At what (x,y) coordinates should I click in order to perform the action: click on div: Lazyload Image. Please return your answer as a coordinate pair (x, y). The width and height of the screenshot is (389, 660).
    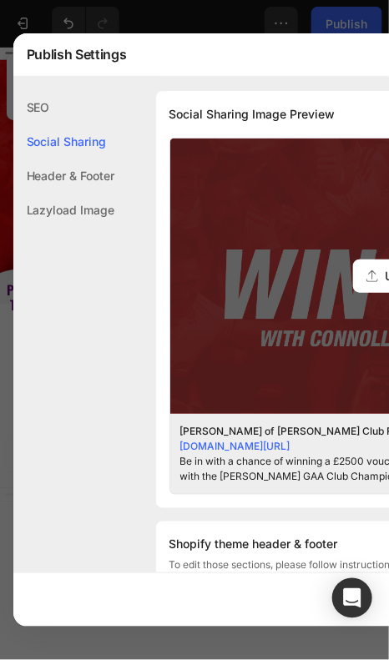
    Looking at the image, I should click on (64, 210).